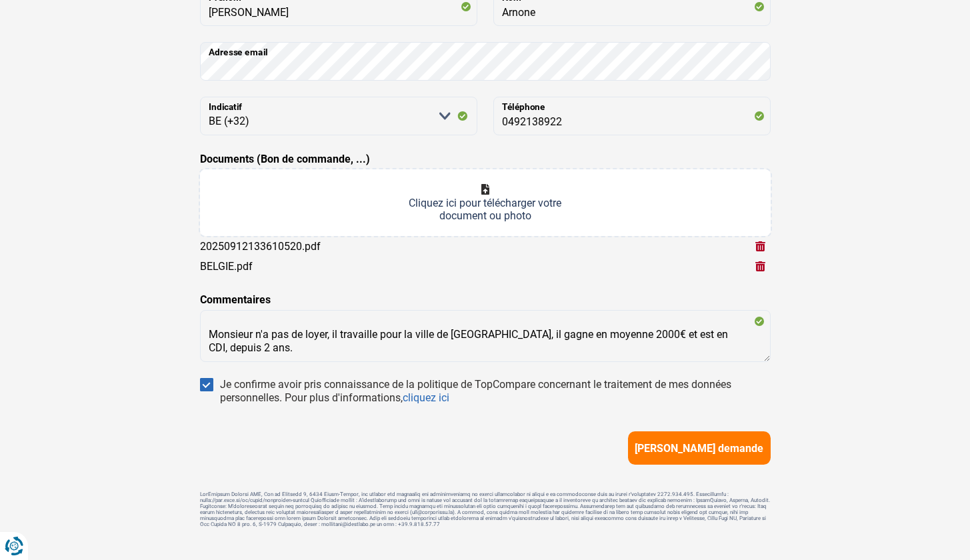  What do you see at coordinates (338, 116) in the screenshot?
I see `select: Indicatif` at bounding box center [338, 116].